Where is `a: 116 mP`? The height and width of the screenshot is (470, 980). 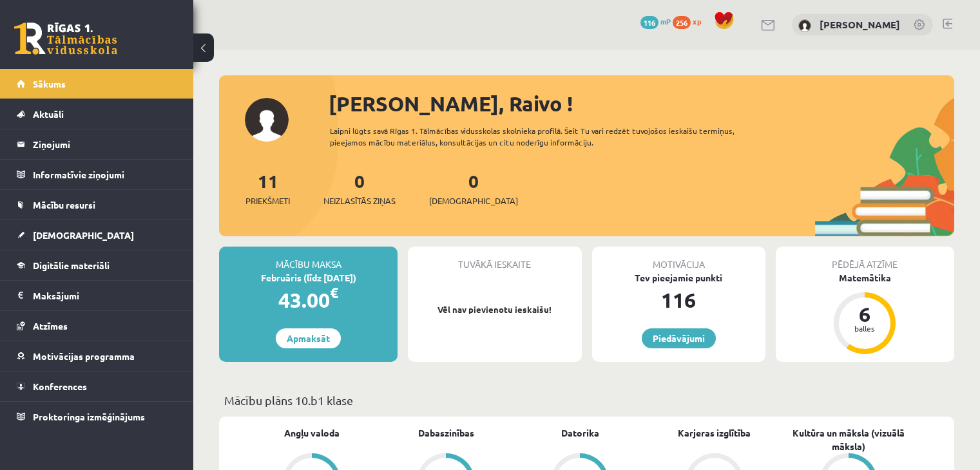 a: 116 mP is located at coordinates (655, 21).